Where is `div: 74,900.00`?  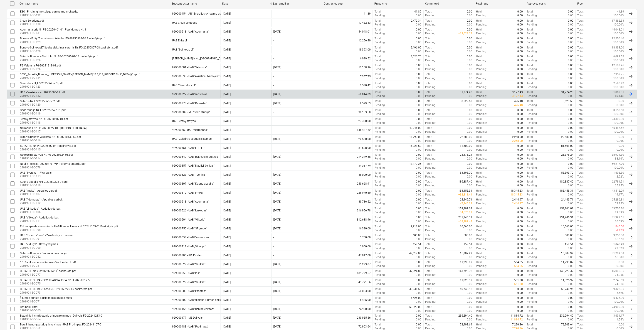
div: 74,900.00 is located at coordinates (347, 309).